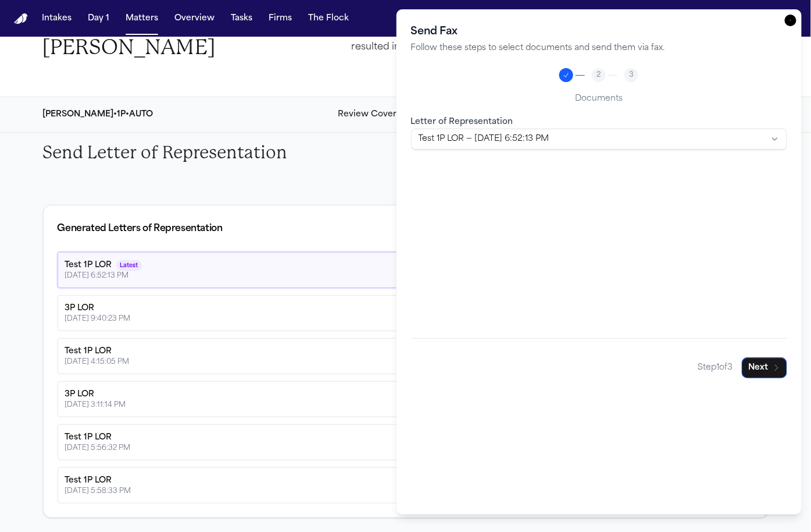 The image size is (811, 532). What do you see at coordinates (764, 367) in the screenshot?
I see `button: Next` at bounding box center [764, 367].